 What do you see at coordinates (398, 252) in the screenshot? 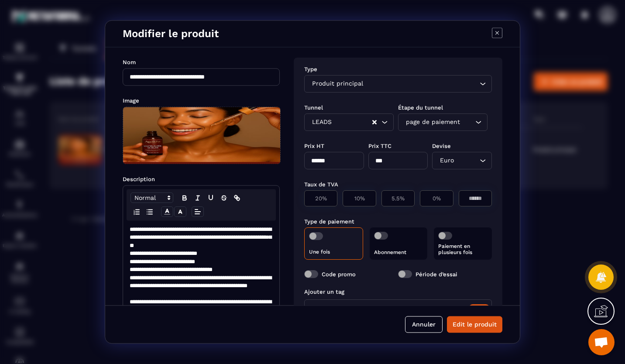
I see `p: Abonnement` at bounding box center [398, 252].